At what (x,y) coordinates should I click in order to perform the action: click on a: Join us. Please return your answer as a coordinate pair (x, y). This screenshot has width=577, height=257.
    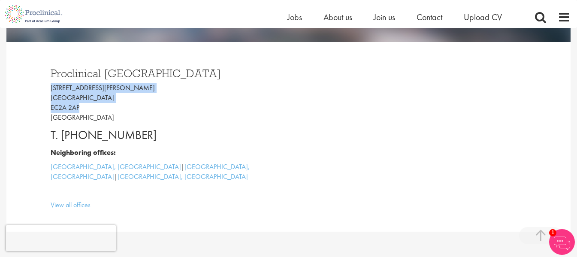
    Looking at the image, I should click on (384, 17).